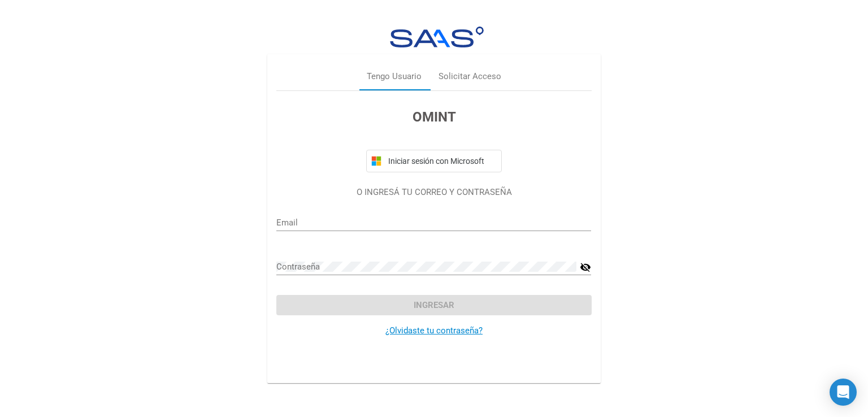 Image resolution: width=868 pixels, height=417 pixels. Describe the element at coordinates (434, 331) in the screenshot. I see `a: ¿Olvidaste tu contraseña?` at that location.